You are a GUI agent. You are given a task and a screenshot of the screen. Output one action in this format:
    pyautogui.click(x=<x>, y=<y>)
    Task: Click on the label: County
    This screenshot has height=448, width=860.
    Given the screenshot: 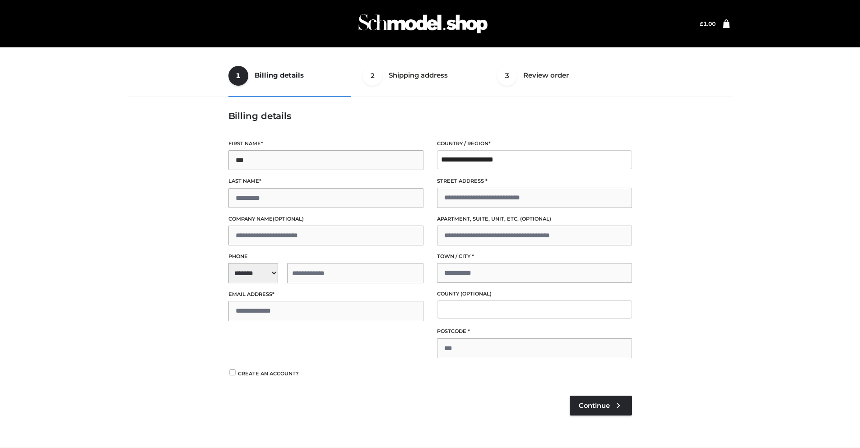 What is the action you would take?
    pyautogui.click(x=534, y=294)
    